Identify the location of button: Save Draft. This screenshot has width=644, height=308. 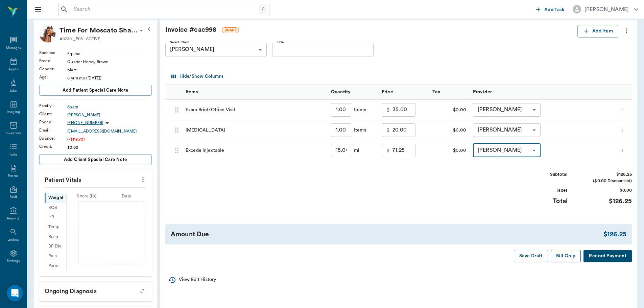
(530, 256).